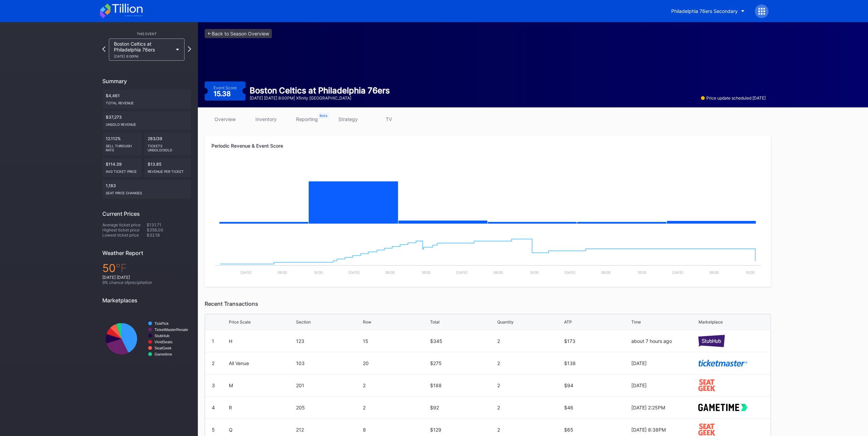 This screenshot has width=868, height=436. What do you see at coordinates (348, 119) in the screenshot?
I see `a: strategy` at bounding box center [348, 119].